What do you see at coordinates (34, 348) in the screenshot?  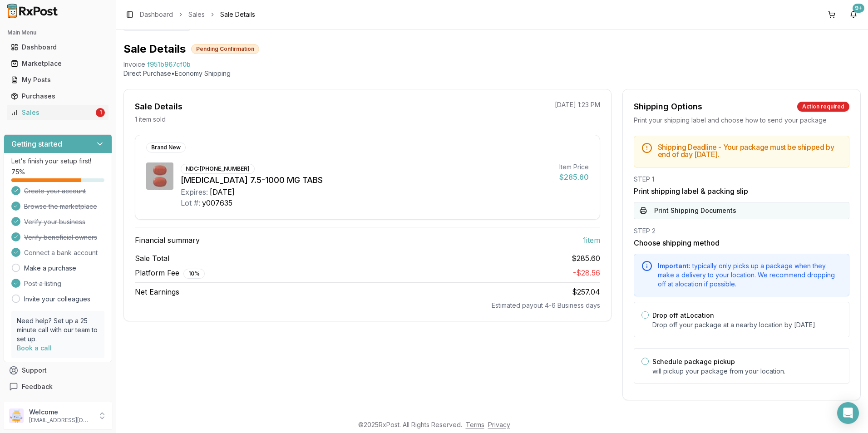 I see `a: Book a call` at bounding box center [34, 348].